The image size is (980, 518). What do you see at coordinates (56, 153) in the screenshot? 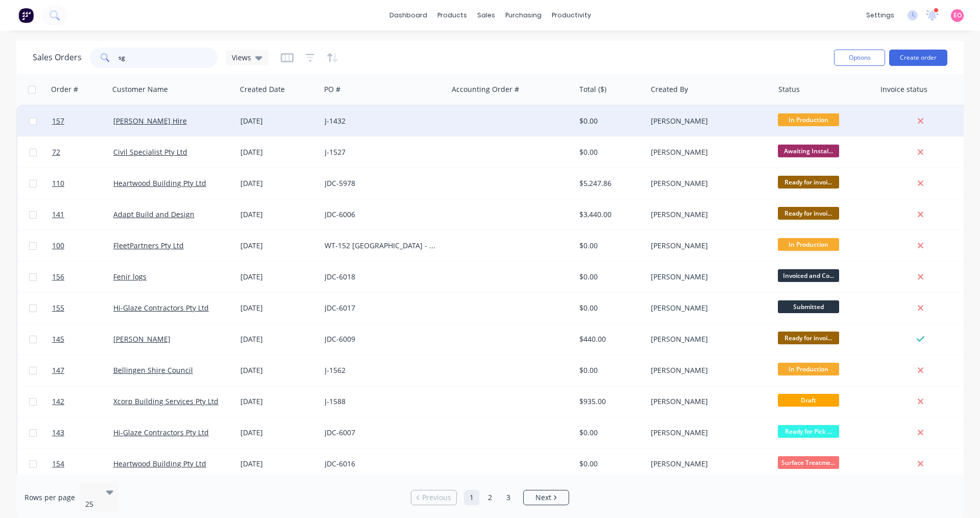
I see `span: 72` at bounding box center [56, 153].